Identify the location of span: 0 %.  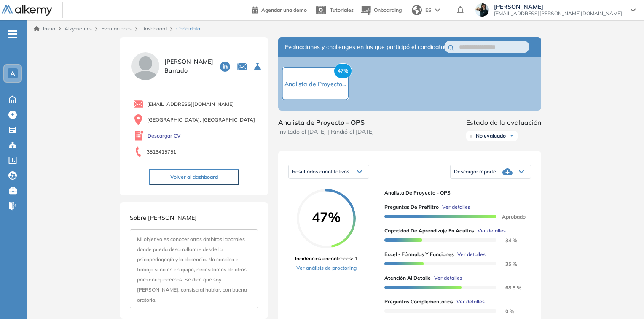
(505, 311).